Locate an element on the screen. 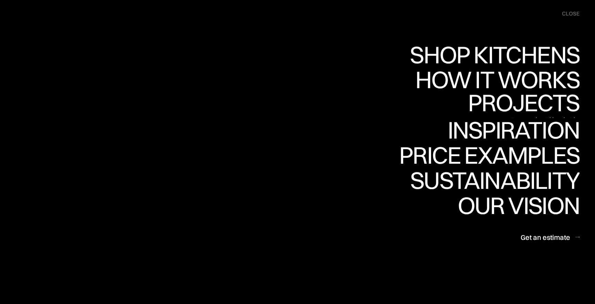  a: Get an estimate is located at coordinates (550, 237).